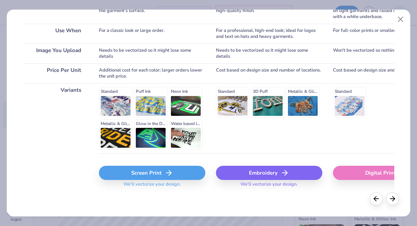 This screenshot has width=417, height=226. Describe the element at coordinates (55, 73) in the screenshot. I see `div: Price Per Unit` at that location.